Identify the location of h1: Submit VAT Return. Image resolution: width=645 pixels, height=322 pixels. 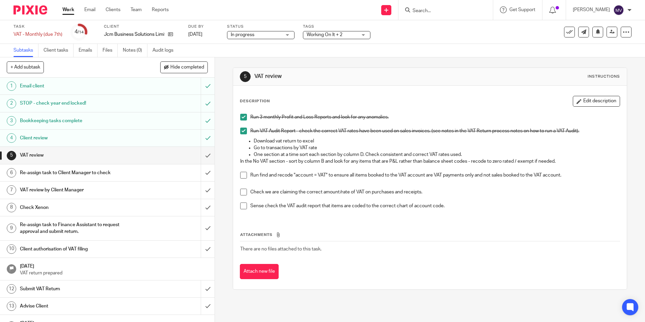
(78, 289).